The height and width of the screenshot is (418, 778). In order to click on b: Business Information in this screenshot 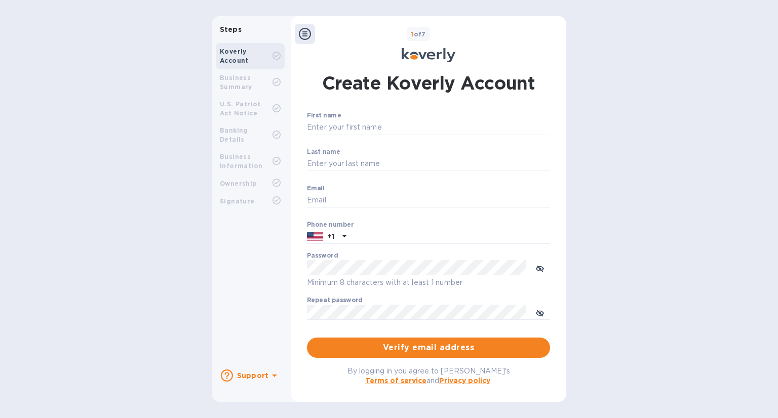, I will do `click(241, 161)`.